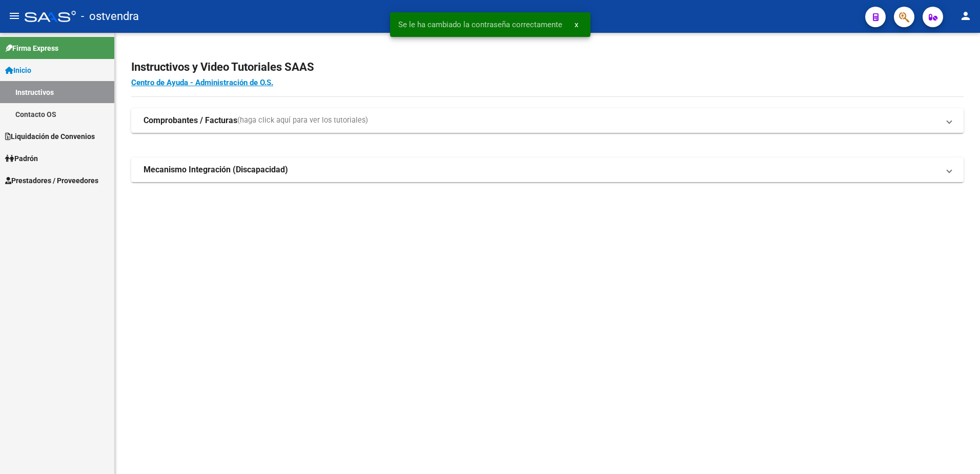  Describe the element at coordinates (548, 170) in the screenshot. I see `mat-expansion-panel-header: Mecanismo Integración (Discapacidad)` at that location.